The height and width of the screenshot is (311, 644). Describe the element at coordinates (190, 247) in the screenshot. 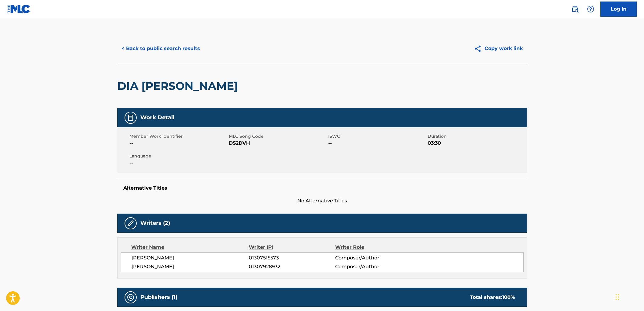

I see `div: Writer Name` at that location.